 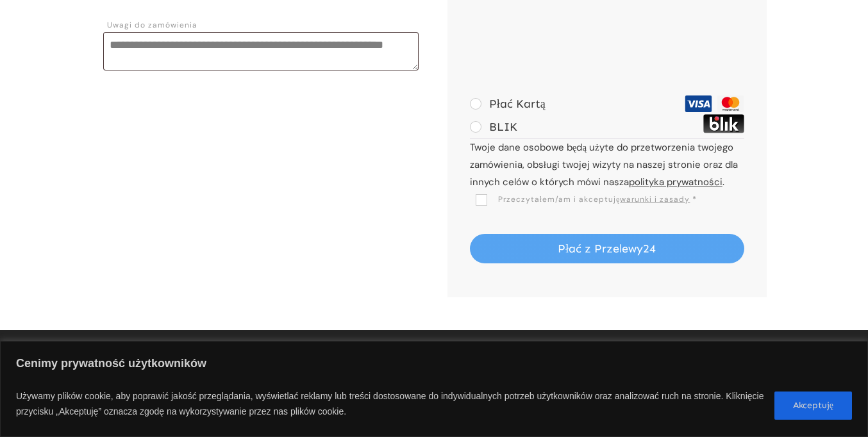 I want to click on img: Mastercard, so click(x=730, y=104).